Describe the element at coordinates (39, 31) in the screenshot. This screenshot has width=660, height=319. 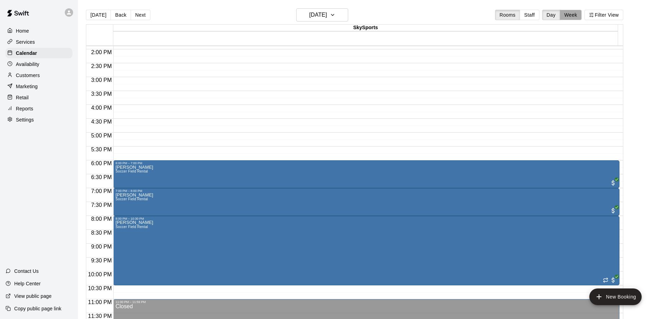
I see `a: Home` at that location.